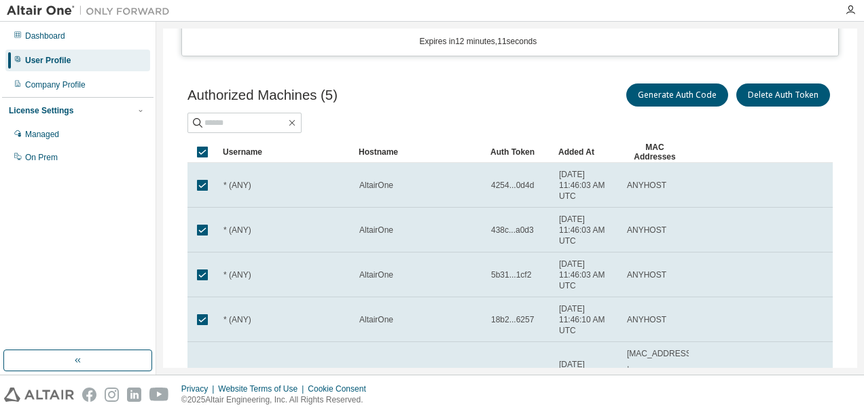  Describe the element at coordinates (285, 152) in the screenshot. I see `div: Username` at that location.